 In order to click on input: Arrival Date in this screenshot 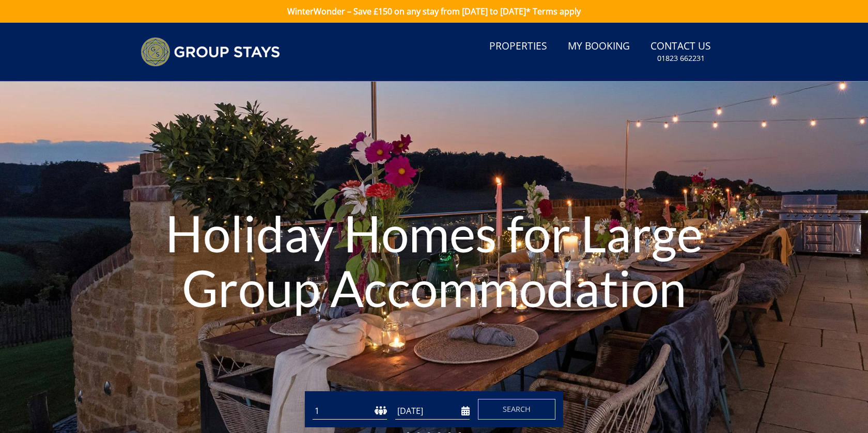, I will do `click(433, 411)`.